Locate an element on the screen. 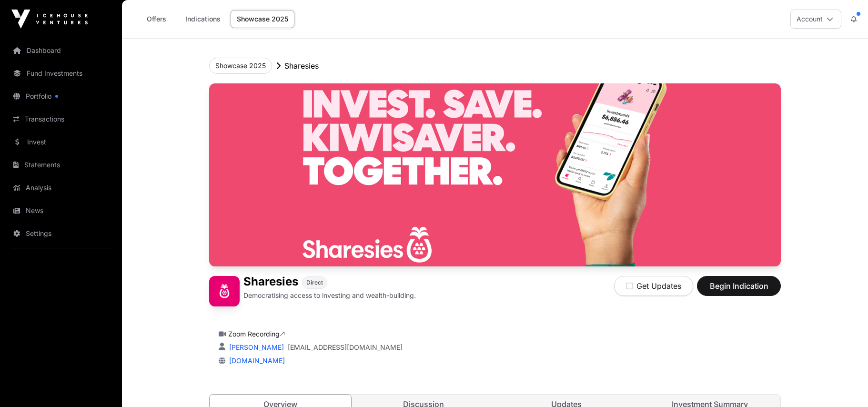 The width and height of the screenshot is (868, 407). a: News is located at coordinates (61, 210).